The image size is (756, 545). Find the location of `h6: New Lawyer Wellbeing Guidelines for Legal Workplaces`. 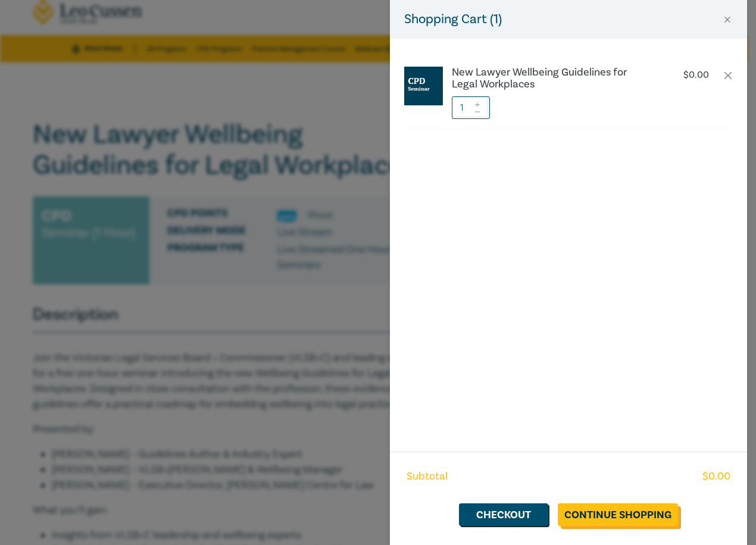

h6: New Lawyer Wellbeing Guidelines for Legal Workplaces is located at coordinates (551, 79).